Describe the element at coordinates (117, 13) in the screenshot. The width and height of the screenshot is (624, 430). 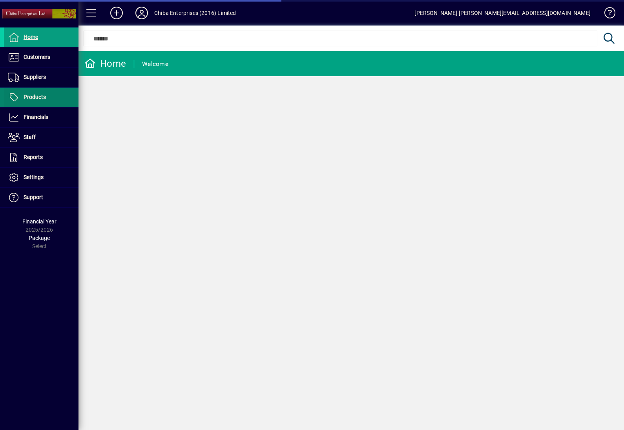
I see `button: Add` at that location.